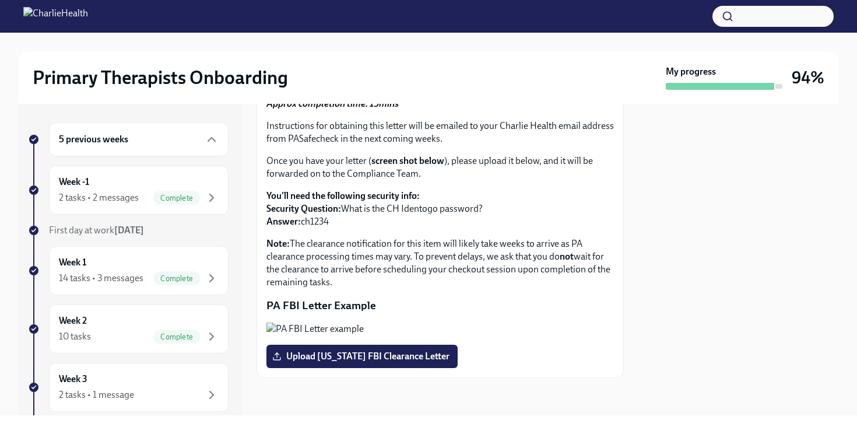  What do you see at coordinates (304, 208) in the screenshot?
I see `strong: Security Question:` at bounding box center [304, 208].